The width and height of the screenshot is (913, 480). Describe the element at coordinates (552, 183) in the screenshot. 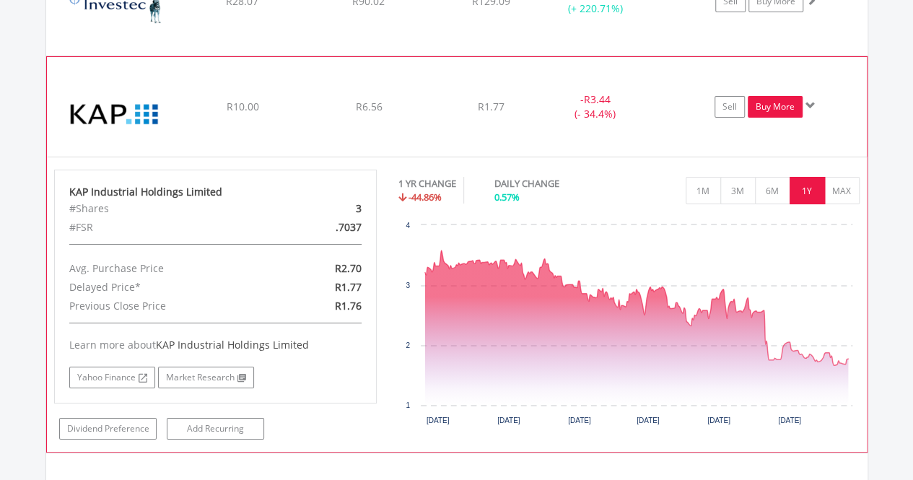

I see `div: DAILY CHANGE` at that location.